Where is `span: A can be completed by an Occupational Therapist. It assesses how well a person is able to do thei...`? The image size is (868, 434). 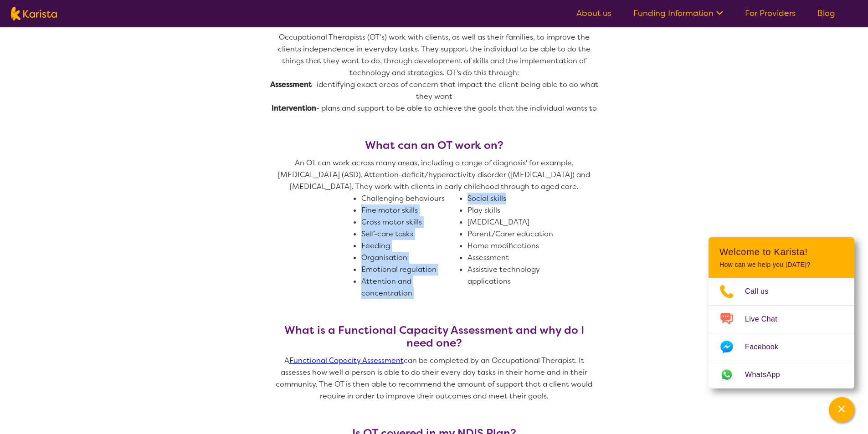
span: A can be completed by an Occupational Therapist. It assesses how well a person is able to do thei... is located at coordinates (434, 378).